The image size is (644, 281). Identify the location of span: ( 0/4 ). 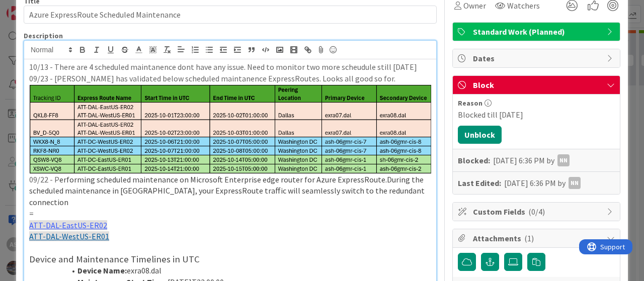
(537, 212).